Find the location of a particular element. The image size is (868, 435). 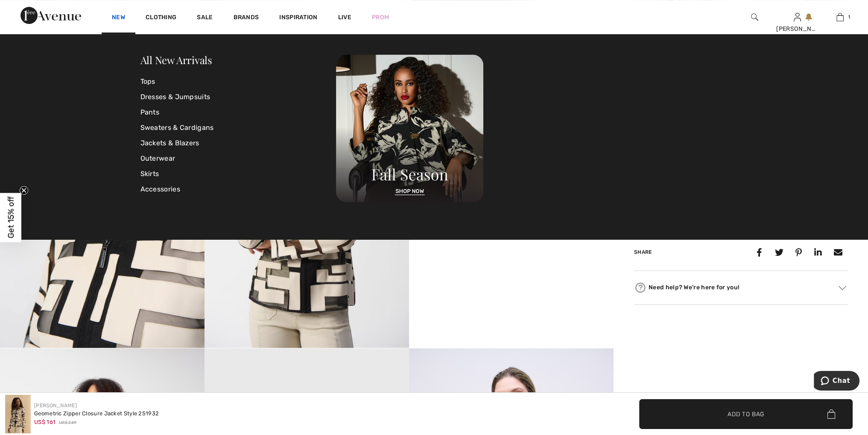

span: Inspiration is located at coordinates (298, 18).